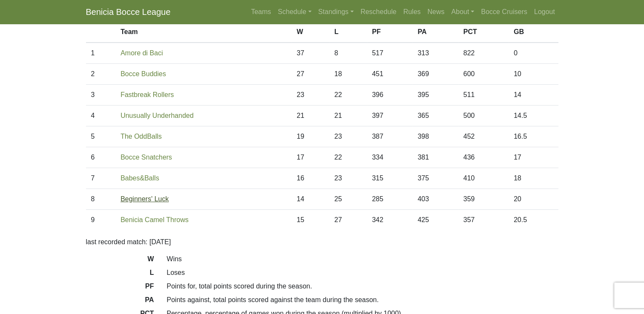 Image resolution: width=644 pixels, height=314 pixels. I want to click on a: Babes&Balls, so click(140, 178).